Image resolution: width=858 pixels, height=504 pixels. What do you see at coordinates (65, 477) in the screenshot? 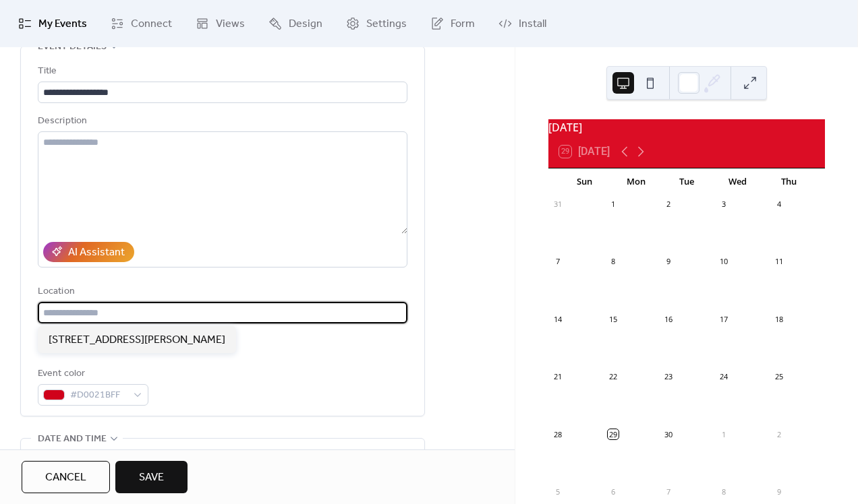
I see `a: Cancel` at bounding box center [65, 477].